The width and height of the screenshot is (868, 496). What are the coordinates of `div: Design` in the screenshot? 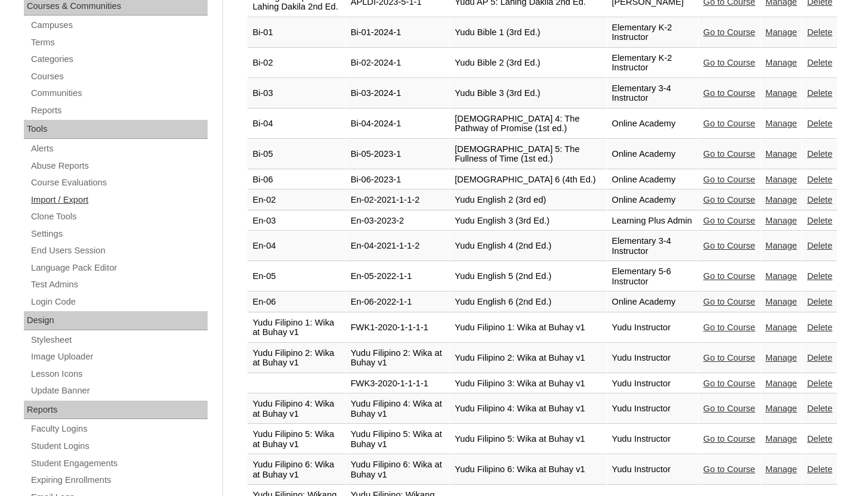 It's located at (116, 321).